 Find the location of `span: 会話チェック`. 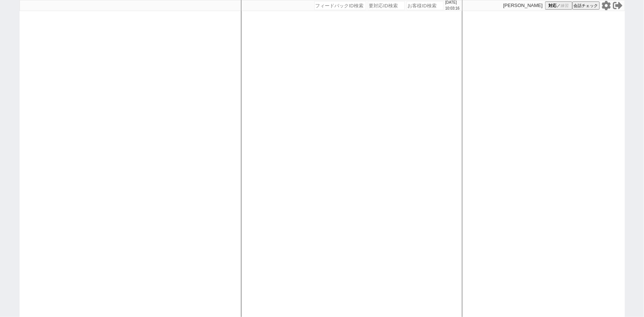

span: 会話チェック is located at coordinates (586, 6).